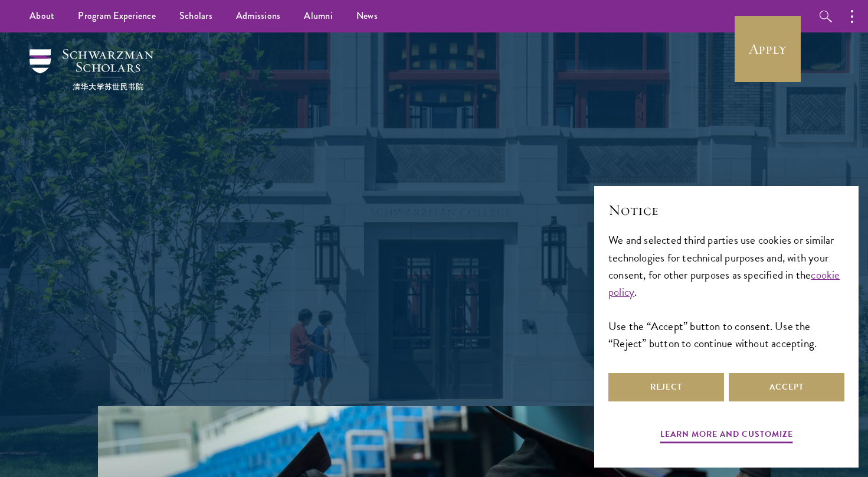  Describe the element at coordinates (727, 291) in the screenshot. I see `div: We and selected third parties use cookies or similar technologies for technical purposes and, wit...` at that location.